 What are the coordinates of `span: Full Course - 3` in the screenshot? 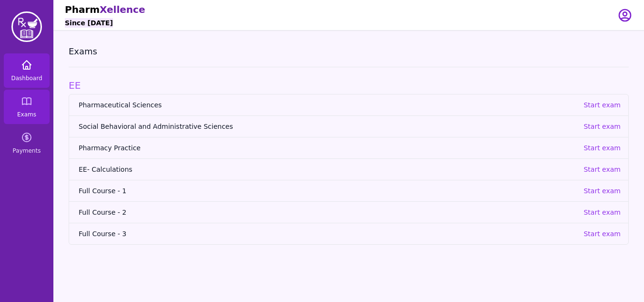 It's located at (327, 233).